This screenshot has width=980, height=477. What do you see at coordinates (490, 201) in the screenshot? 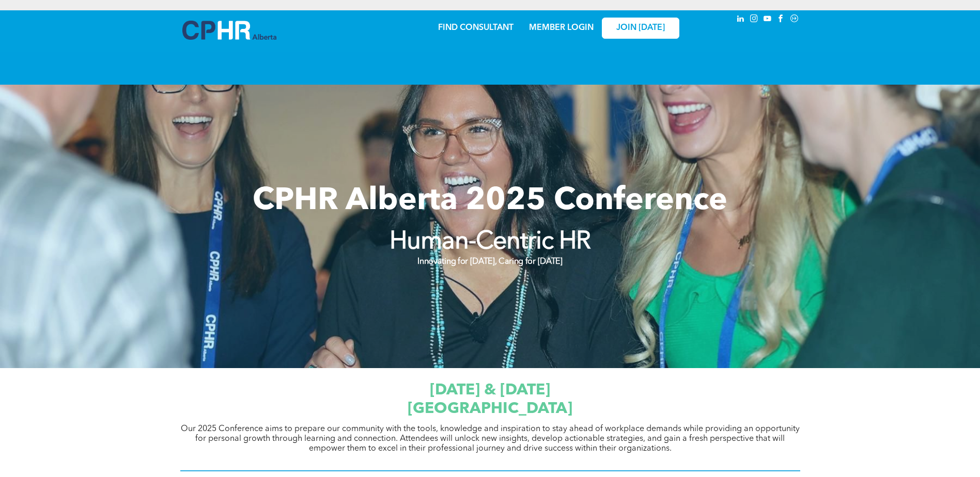
I see `span: CPHR Alberta 2025 Conference` at bounding box center [490, 201].